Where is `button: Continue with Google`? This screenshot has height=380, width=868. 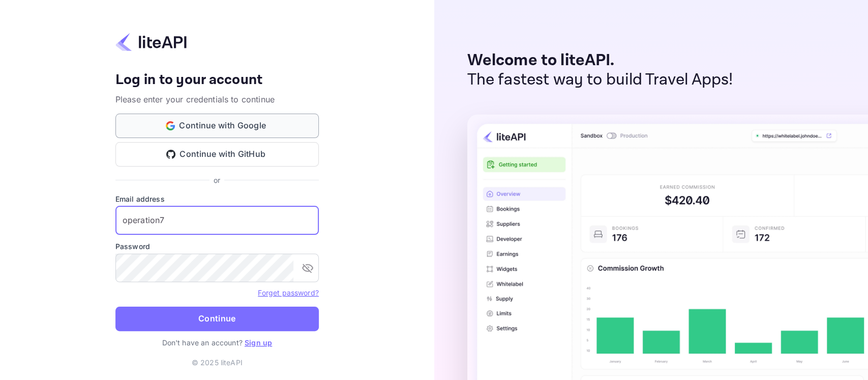
button: Continue with Google is located at coordinates (217, 126).